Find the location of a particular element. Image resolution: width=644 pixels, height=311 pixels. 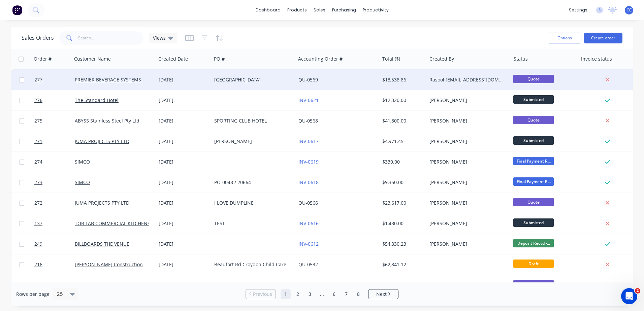

span: 249 is located at coordinates (38, 244).